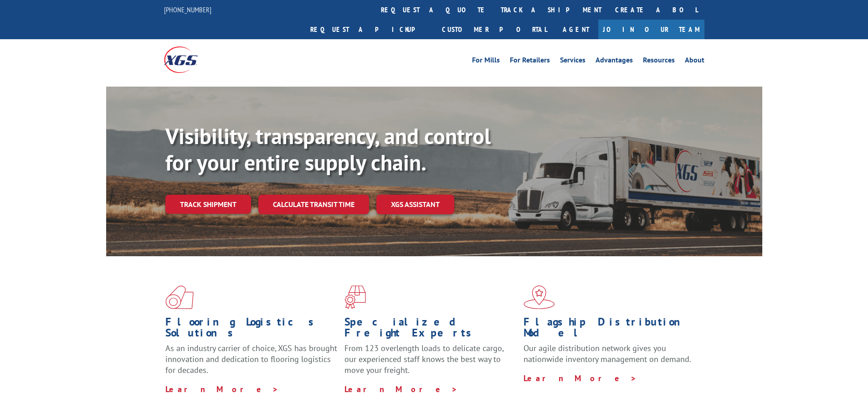  What do you see at coordinates (651, 29) in the screenshot?
I see `a: Join Our Team` at bounding box center [651, 29].